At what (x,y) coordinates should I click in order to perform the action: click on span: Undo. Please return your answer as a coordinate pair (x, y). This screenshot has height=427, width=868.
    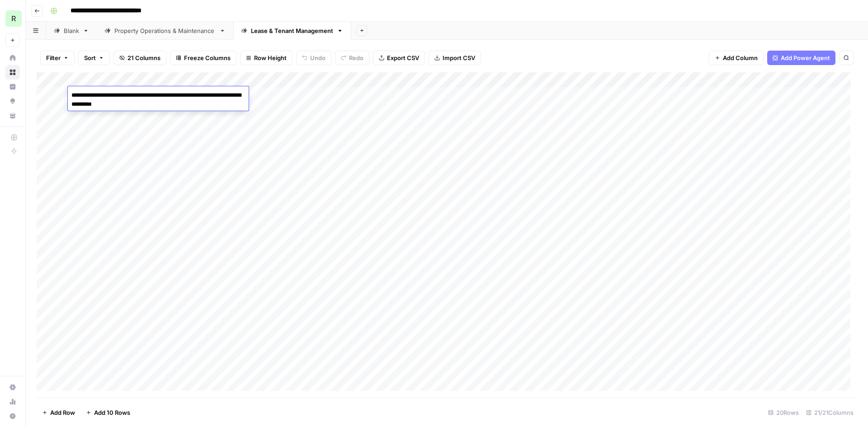
    Looking at the image, I should click on (317, 58).